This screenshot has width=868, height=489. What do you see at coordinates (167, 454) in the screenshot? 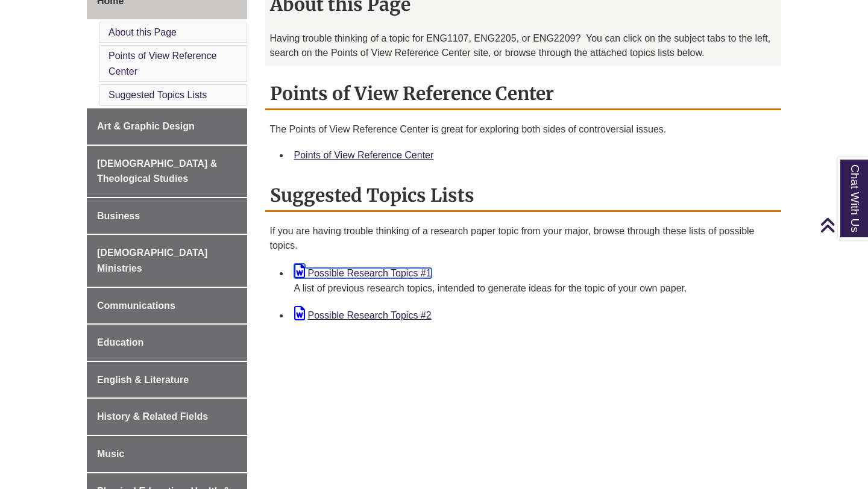
I see `a: Music` at bounding box center [167, 454].